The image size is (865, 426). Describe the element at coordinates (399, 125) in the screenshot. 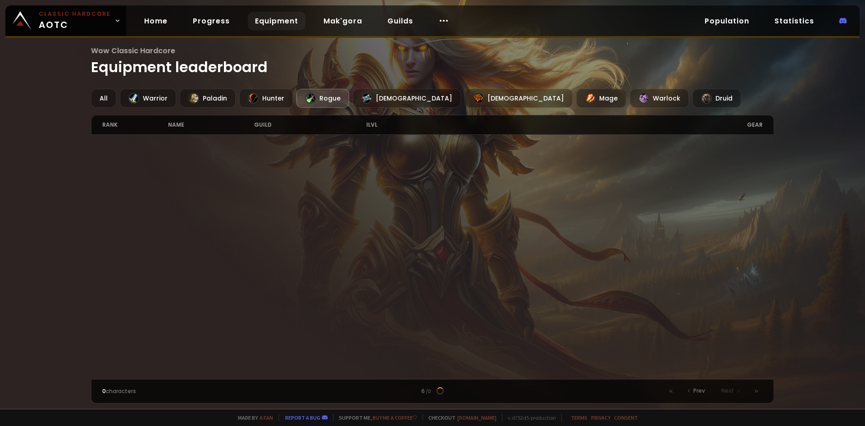

I see `div: ilvl` at that location.